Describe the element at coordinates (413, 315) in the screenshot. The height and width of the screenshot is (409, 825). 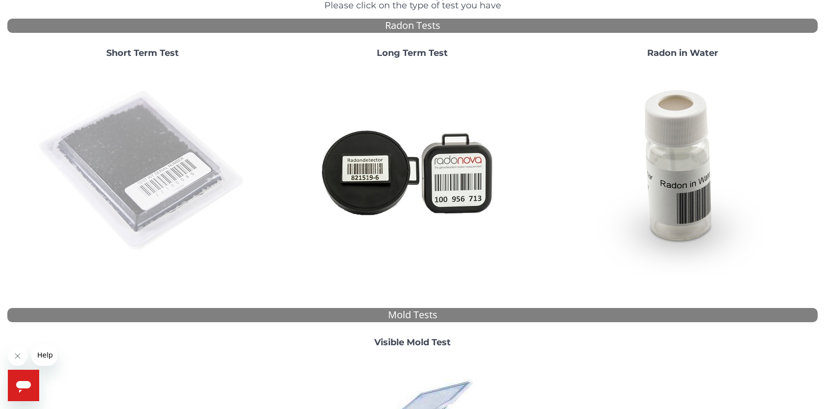
I see `div: Mold Tests` at that location.